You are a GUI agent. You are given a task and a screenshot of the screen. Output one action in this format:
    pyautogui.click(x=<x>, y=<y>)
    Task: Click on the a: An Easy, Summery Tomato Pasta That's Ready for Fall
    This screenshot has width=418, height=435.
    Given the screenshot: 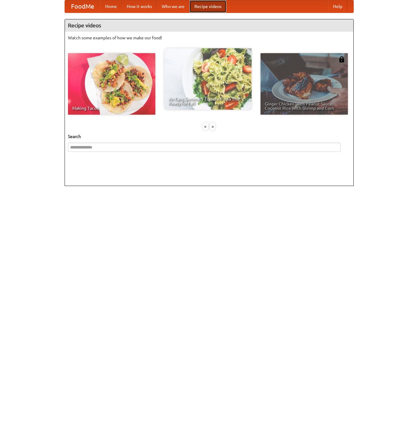 What is the action you would take?
    pyautogui.click(x=208, y=79)
    